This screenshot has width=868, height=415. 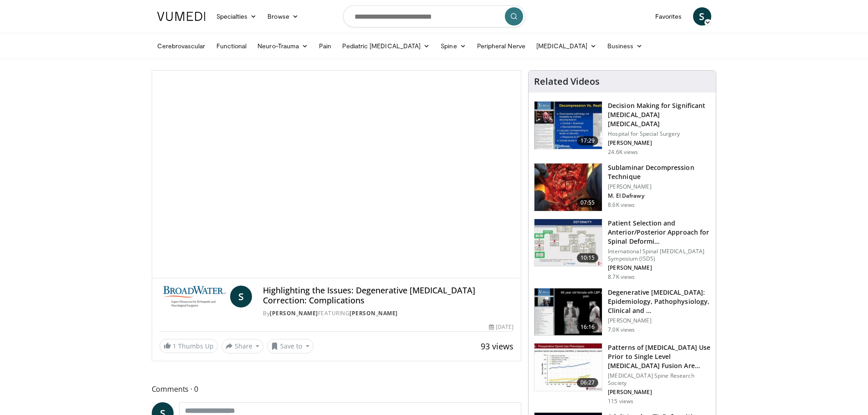 I want to click on button: Share, so click(x=242, y=346).